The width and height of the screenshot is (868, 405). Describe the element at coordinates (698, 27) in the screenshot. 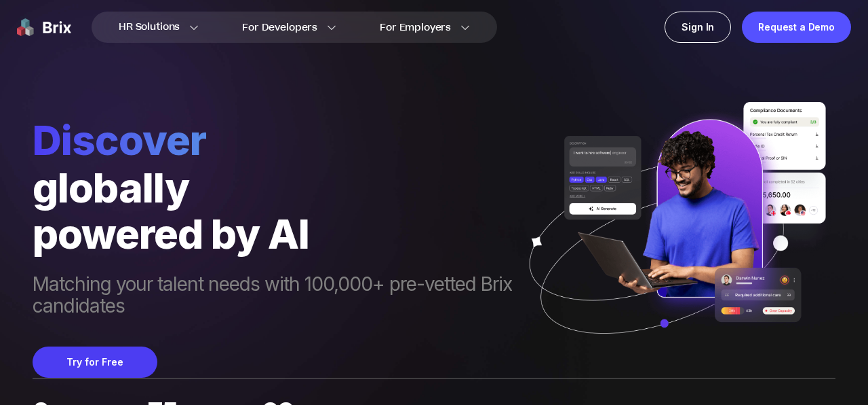

I see `a: Sign In` at that location.